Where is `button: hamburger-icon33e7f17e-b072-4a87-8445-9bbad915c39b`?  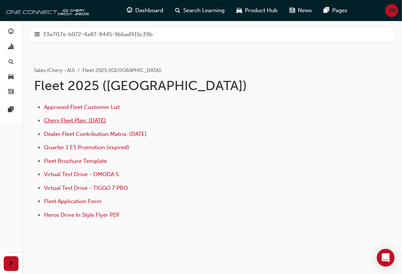
button: hamburger-icon33e7f17e-b072-4a87-8445-9bbad915c39b is located at coordinates (212, 34).